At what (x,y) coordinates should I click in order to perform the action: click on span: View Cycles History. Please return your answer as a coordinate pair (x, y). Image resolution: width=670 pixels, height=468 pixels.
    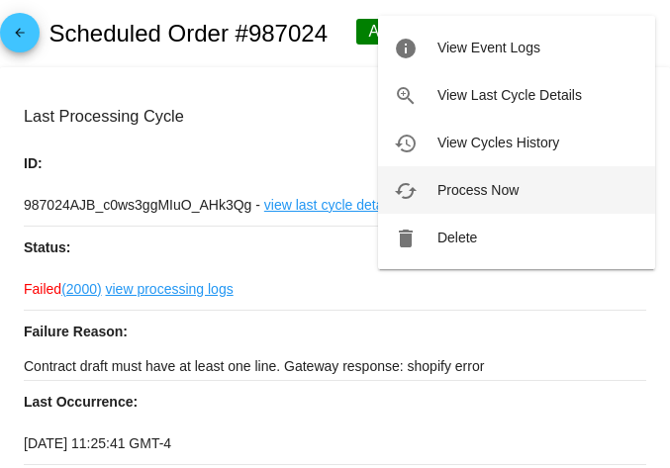
    Looking at the image, I should click on (498, 142).